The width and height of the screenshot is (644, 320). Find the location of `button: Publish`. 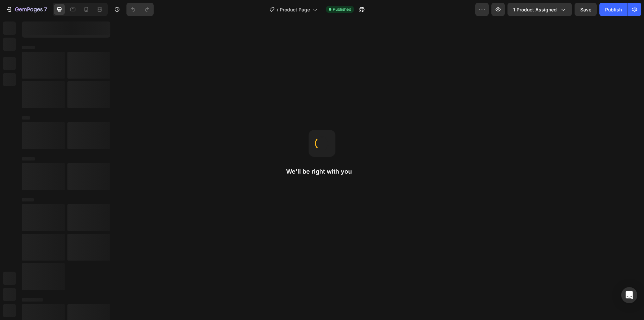

button: Publish is located at coordinates (613, 9).